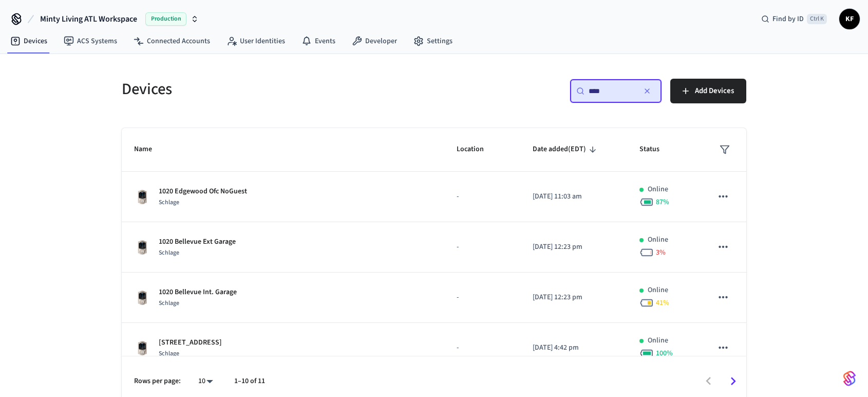  Describe the element at coordinates (794, 19) in the screenshot. I see `div: Find by IDCtrl K` at that location.